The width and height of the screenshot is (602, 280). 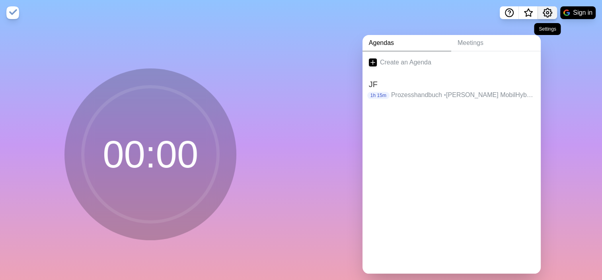 I want to click on p: 1h 15m, so click(x=379, y=96).